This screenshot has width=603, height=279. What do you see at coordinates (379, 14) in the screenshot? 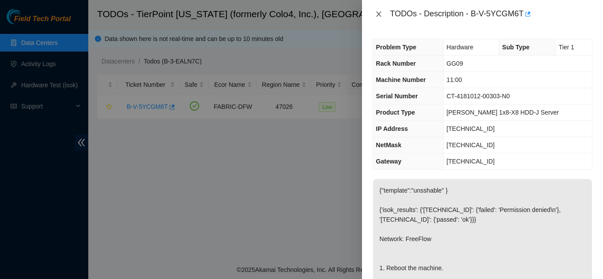
I see `button: Close` at bounding box center [379, 14].